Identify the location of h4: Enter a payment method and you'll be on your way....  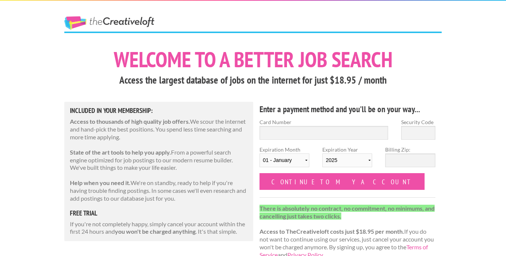
(347, 109).